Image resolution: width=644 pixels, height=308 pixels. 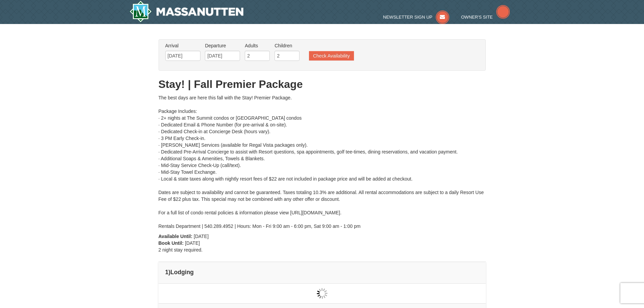 I want to click on a: Owner's Site, so click(x=485, y=17).